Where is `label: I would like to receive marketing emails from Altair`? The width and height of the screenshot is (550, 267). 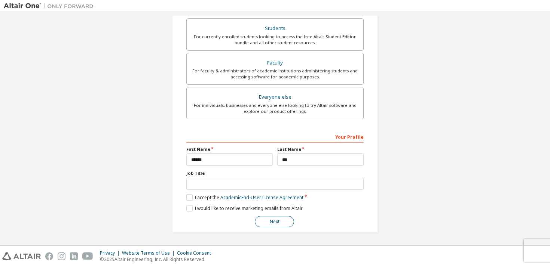 label: I would like to receive marketing emails from Altair is located at coordinates (244, 208).